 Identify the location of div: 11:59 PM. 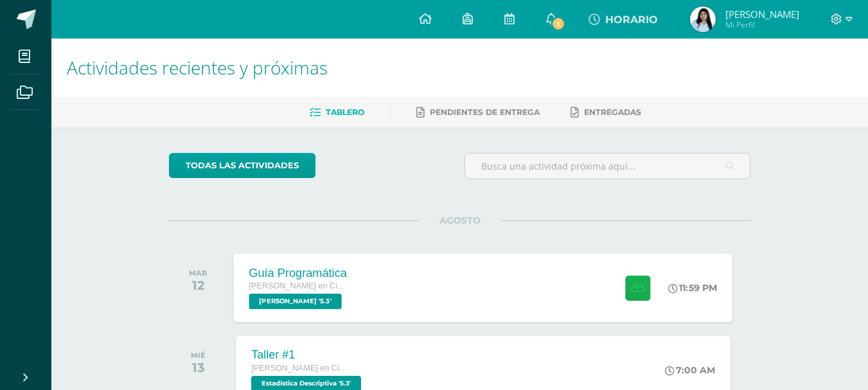
(693, 288).